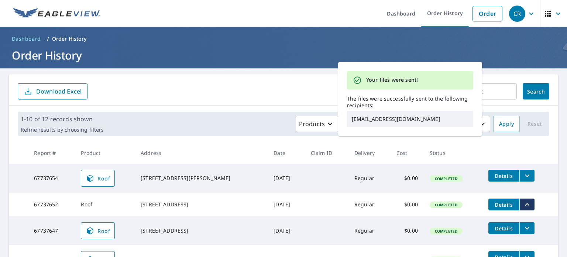 The width and height of the screenshot is (567, 257). What do you see at coordinates (59, 91) in the screenshot?
I see `p: Download Excel` at bounding box center [59, 91].